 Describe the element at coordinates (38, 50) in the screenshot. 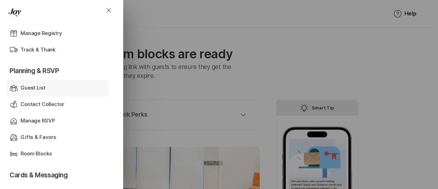

I see `p: Track & Thank` at that location.